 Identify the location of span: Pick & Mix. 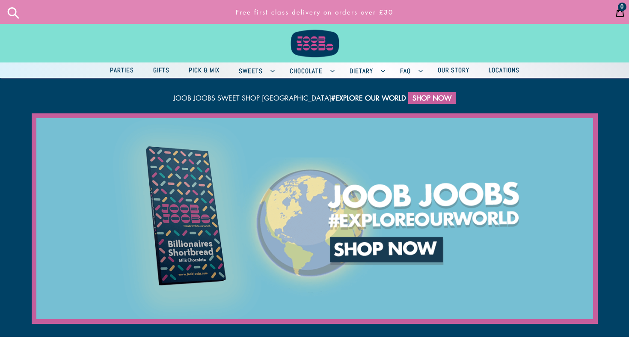
(204, 70).